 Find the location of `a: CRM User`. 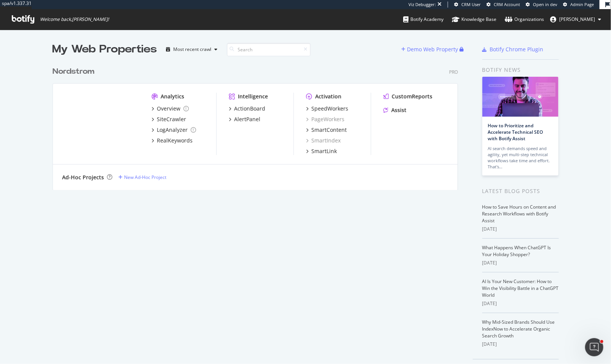

a: CRM User is located at coordinates (467, 4).